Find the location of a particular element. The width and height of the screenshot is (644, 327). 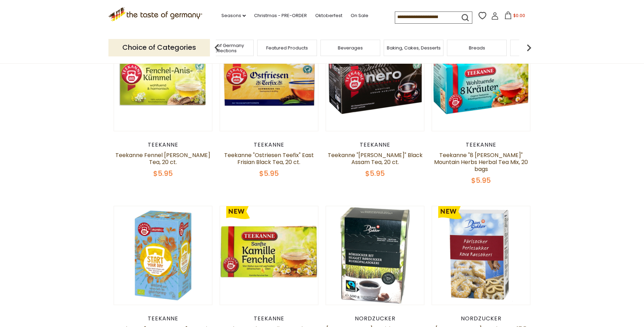

span: Breads is located at coordinates (477, 48).